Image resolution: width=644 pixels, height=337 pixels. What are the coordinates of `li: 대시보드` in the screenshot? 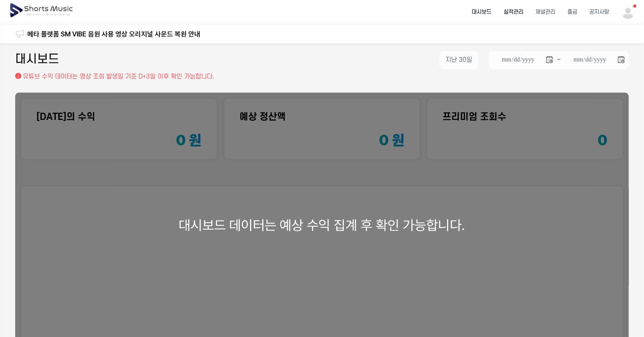 It's located at (482, 12).